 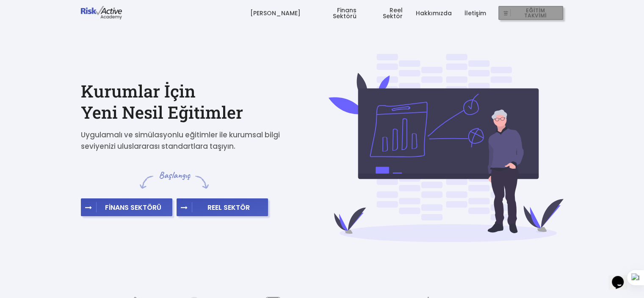 I want to click on a: Finans Sektörü, so click(x=335, y=13).